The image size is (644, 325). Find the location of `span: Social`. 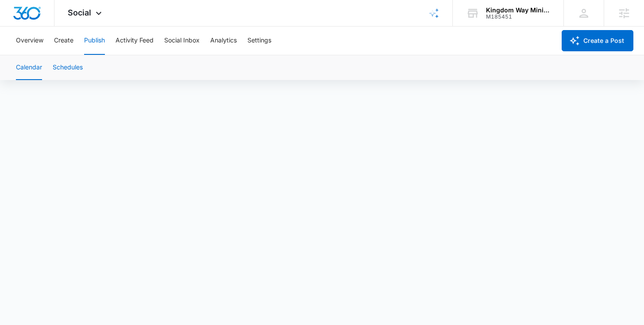

span: Social is located at coordinates (79, 12).